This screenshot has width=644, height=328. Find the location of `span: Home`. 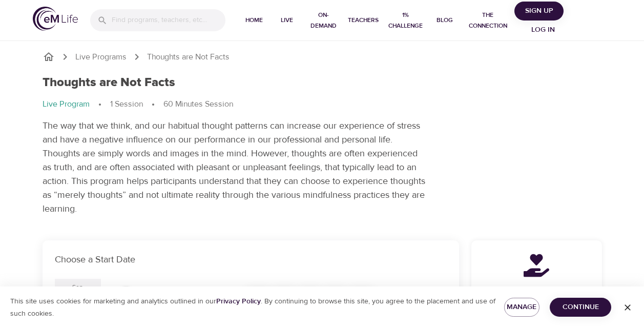

span: Home is located at coordinates (254, 20).